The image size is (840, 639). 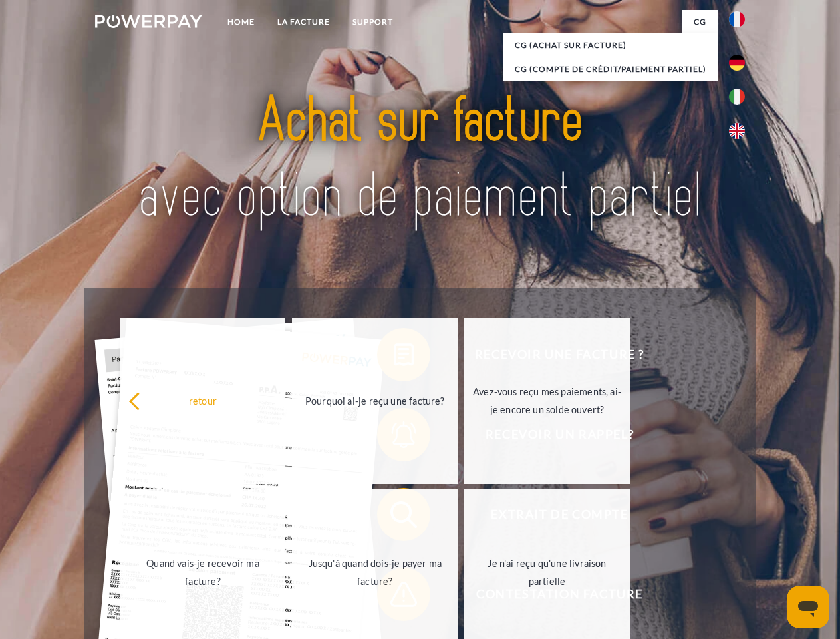 I want to click on img: en, so click(x=737, y=131).